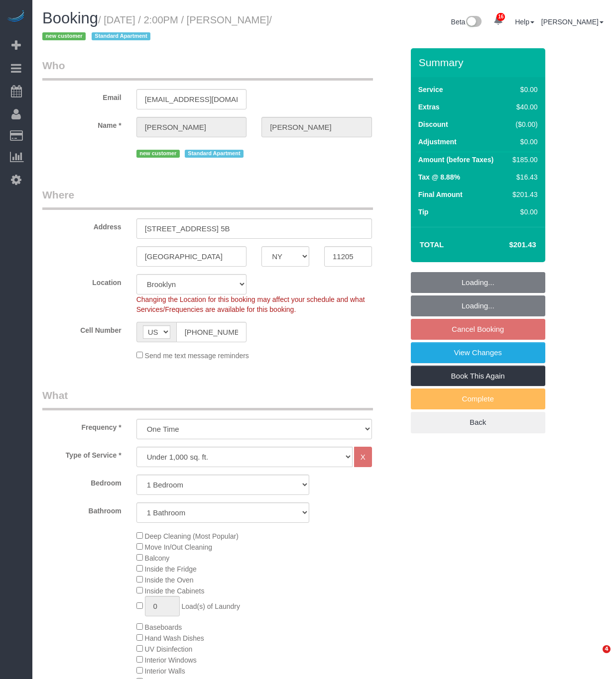  Describe the element at coordinates (473, 22) in the screenshot. I see `img: New interface` at that location.